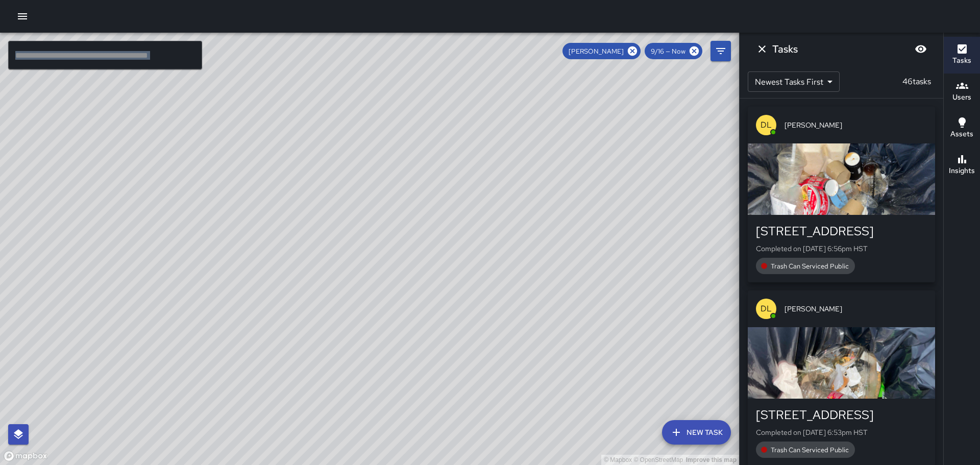 This screenshot has width=980, height=465. What do you see at coordinates (762, 49) in the screenshot?
I see `button: Dismiss` at bounding box center [762, 49].